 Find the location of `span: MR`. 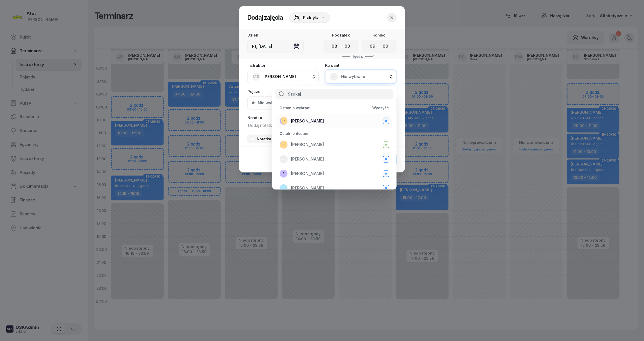

span: MR is located at coordinates (256, 77).